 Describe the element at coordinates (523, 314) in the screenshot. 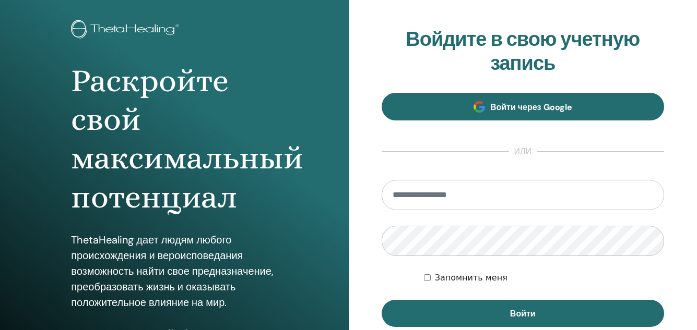

I see `button: Войти` at that location.